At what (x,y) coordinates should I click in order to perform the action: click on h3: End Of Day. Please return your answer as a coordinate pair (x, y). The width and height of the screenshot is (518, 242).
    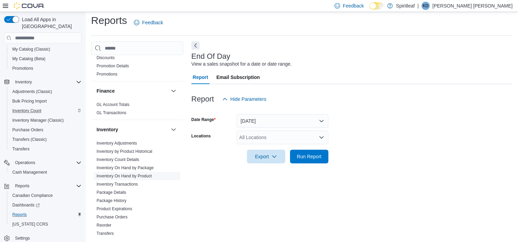
    Looking at the image, I should click on (211, 56).